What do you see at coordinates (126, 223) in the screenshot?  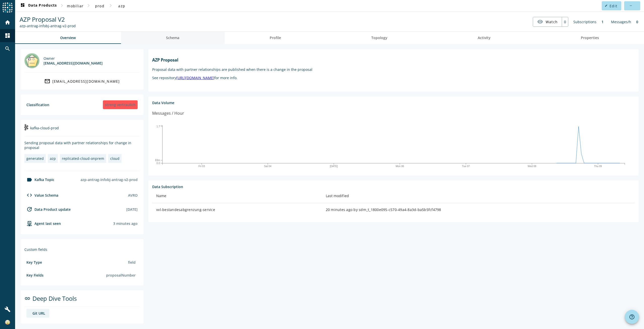 I see `div: Agents typically reports every 15min to 1h` at bounding box center [126, 223].